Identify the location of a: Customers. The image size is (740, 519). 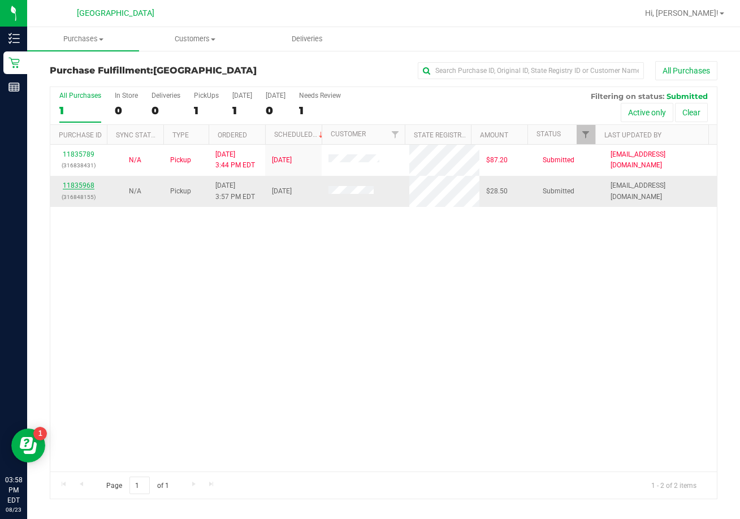
(195, 39).